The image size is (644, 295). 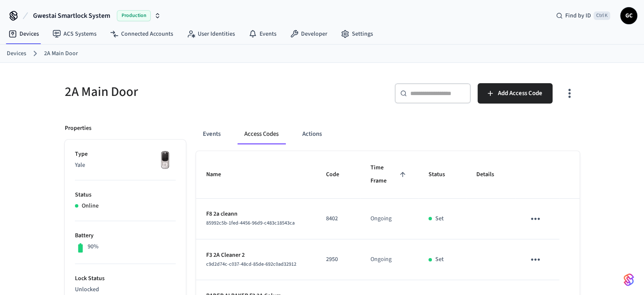 What do you see at coordinates (389, 174) in the screenshot?
I see `span: Time Frame` at bounding box center [389, 174].